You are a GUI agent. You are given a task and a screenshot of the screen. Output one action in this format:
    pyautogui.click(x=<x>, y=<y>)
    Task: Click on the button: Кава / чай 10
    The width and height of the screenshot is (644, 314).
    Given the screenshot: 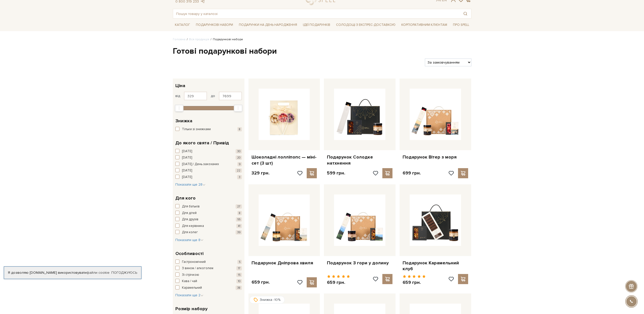 What is the action you would take?
    pyautogui.click(x=209, y=281)
    